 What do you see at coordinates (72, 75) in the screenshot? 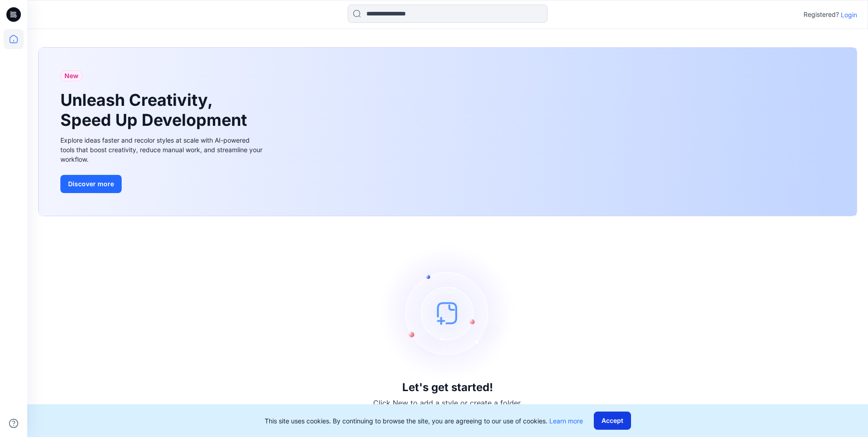
I see `span: New` at bounding box center [72, 75].